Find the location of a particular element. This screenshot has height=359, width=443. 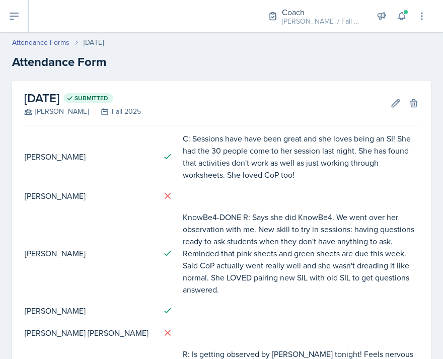

td: C: Sessions have have been great and she loves being an SI! She had the 30 people come to her ses... is located at coordinates (301, 157).